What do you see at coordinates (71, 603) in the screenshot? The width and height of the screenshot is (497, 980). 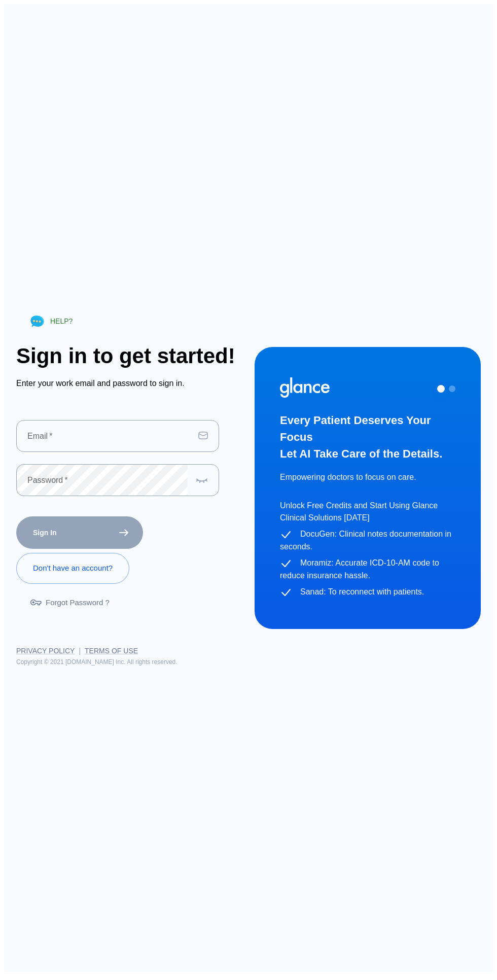 I see `a: Forgot Password ?` at bounding box center [71, 603].